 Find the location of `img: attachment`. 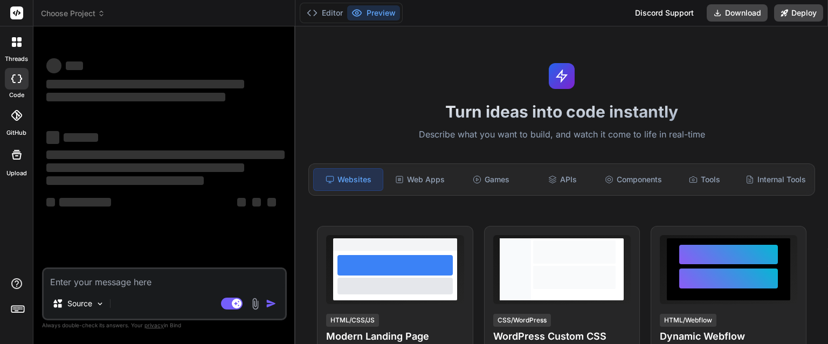

img: attachment is located at coordinates (255, 304).